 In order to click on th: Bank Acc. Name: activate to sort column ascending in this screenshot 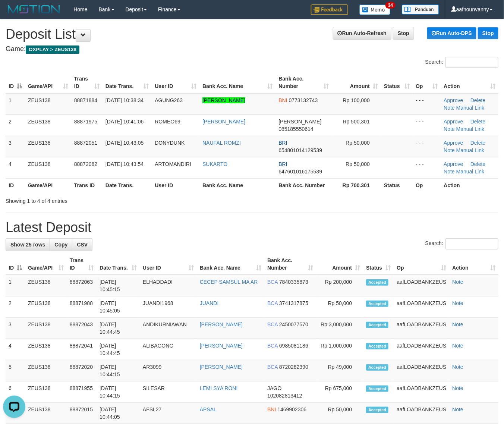, I will do `click(237, 82)`.